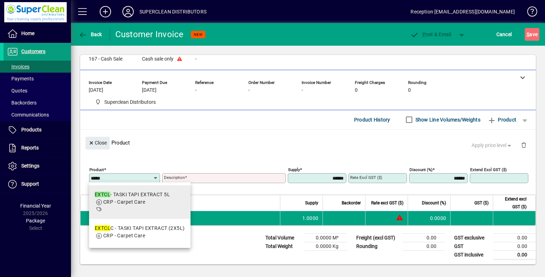  I want to click on span: Rate excl GST ($), so click(387, 203).